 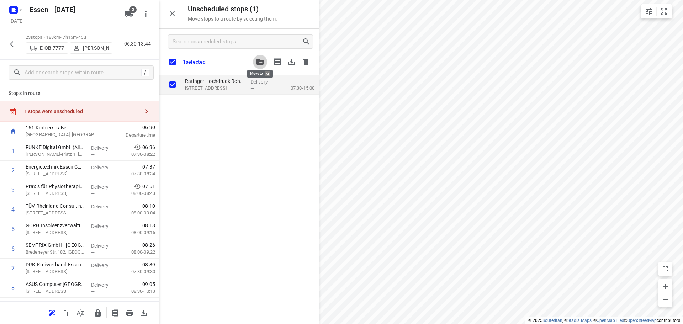 I want to click on span: 09:40, so click(x=149, y=304).